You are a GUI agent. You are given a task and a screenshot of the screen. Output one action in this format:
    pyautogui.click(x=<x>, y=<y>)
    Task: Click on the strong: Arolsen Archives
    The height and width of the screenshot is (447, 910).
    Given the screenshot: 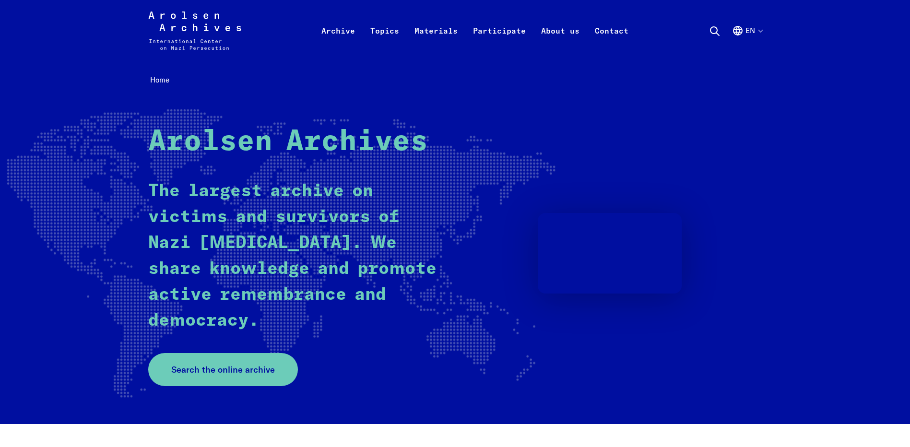 What is the action you would take?
    pyautogui.click(x=288, y=142)
    